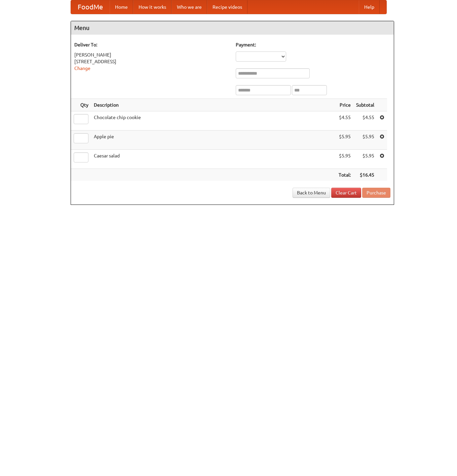  What do you see at coordinates (152, 45) in the screenshot?
I see `h5: Deliver To:` at bounding box center [152, 45].